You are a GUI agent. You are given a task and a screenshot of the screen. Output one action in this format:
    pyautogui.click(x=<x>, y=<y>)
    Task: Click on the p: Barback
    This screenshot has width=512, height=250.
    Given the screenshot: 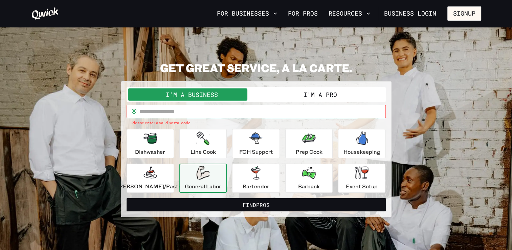 What is the action you would take?
    pyautogui.click(x=309, y=186)
    